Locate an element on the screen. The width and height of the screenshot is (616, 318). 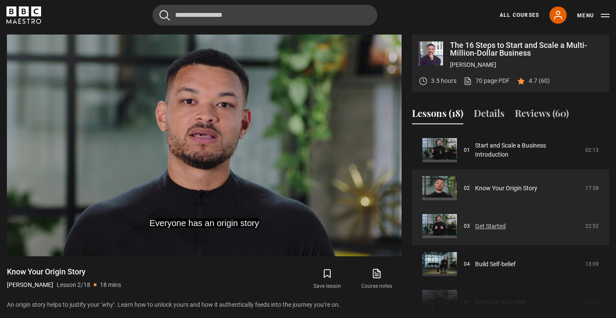
video-js: Video Player is located at coordinates (204, 146).